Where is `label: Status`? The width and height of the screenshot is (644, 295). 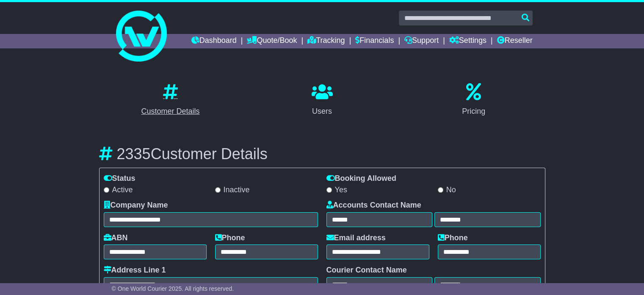
label: Status is located at coordinates (120, 179).